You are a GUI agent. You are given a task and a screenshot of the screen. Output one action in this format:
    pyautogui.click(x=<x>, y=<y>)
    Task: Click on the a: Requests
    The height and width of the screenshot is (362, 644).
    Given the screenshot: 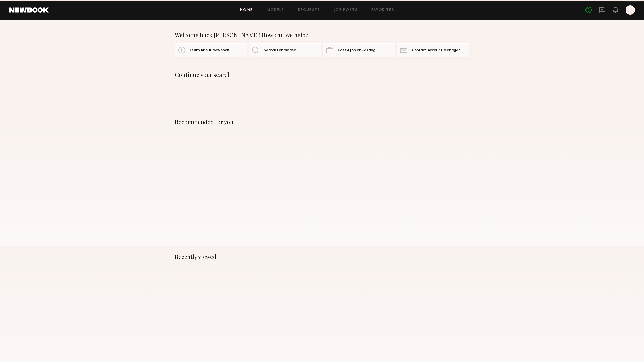 What is the action you would take?
    pyautogui.click(x=309, y=10)
    